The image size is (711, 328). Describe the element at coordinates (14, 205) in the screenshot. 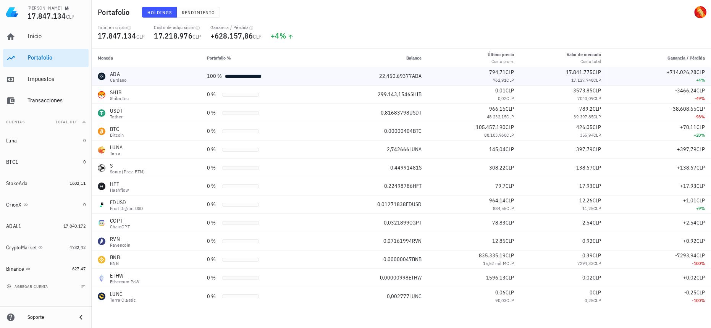

I see `div: OrionX` at that location.